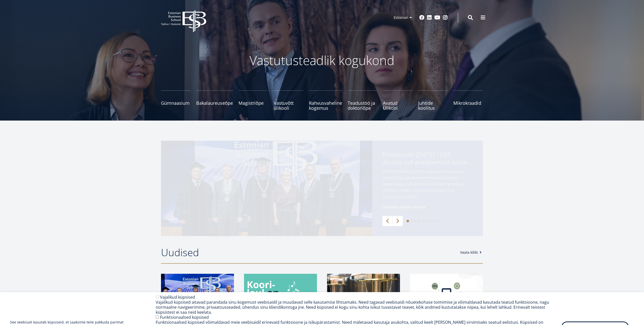  What do you see at coordinates (362, 101) in the screenshot?
I see `a: Teadustöö ja doktoriõpe` at bounding box center [362, 101].